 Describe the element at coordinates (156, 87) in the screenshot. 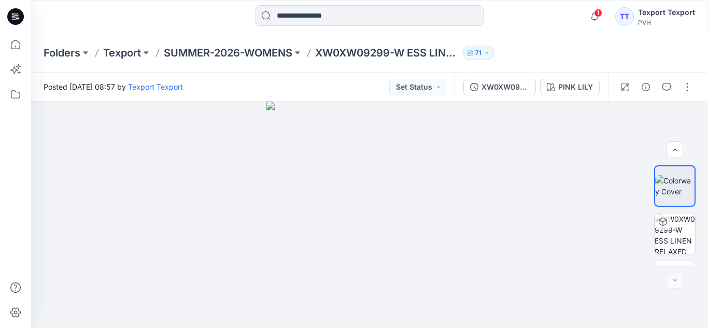

I see `a: Texport Texport` at that location.